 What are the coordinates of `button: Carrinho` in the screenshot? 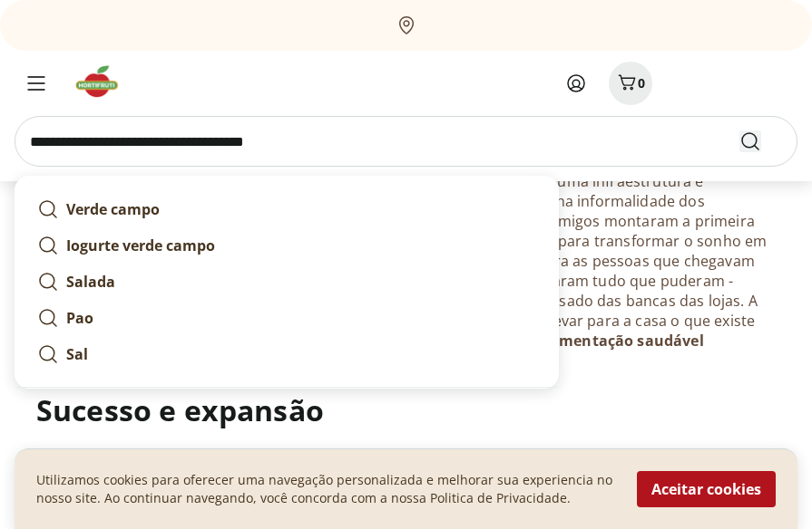 It's located at (631, 83).